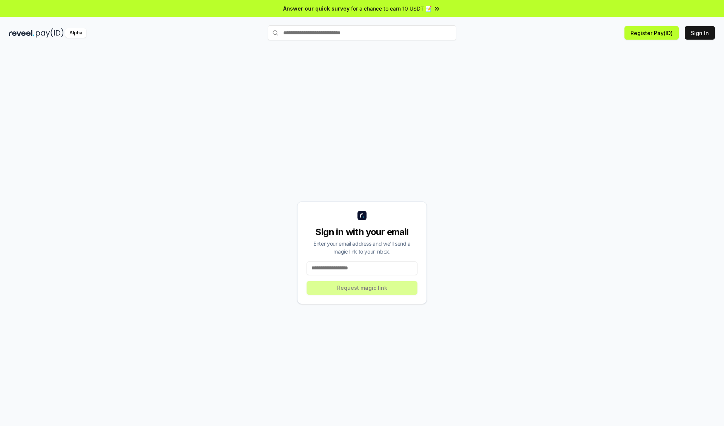  I want to click on img: pay_id, so click(50, 33).